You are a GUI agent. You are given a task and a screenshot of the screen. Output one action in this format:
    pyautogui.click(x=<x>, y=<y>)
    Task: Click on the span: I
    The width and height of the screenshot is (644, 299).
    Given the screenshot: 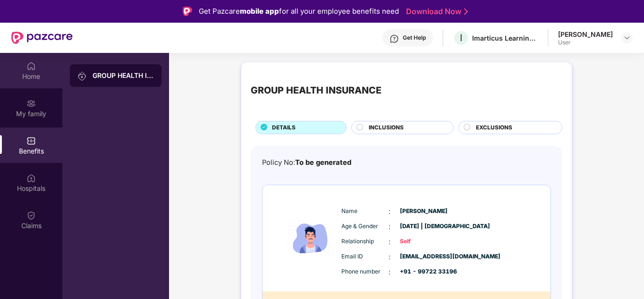 What is the action you would take?
    pyautogui.click(x=461, y=38)
    